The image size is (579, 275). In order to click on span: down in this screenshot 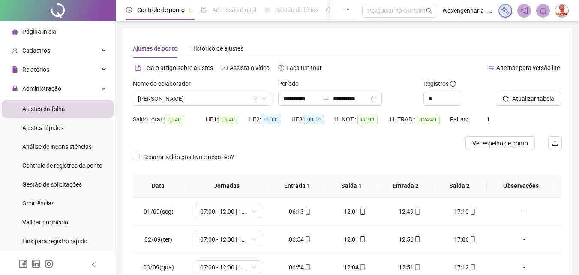, I will do `click(264, 99)`.